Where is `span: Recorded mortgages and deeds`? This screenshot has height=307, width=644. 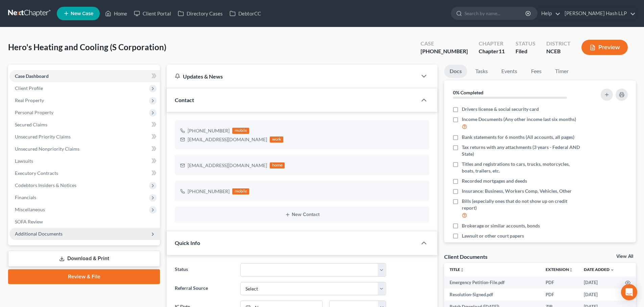 span: Recorded mortgages and deeds is located at coordinates (494, 181).